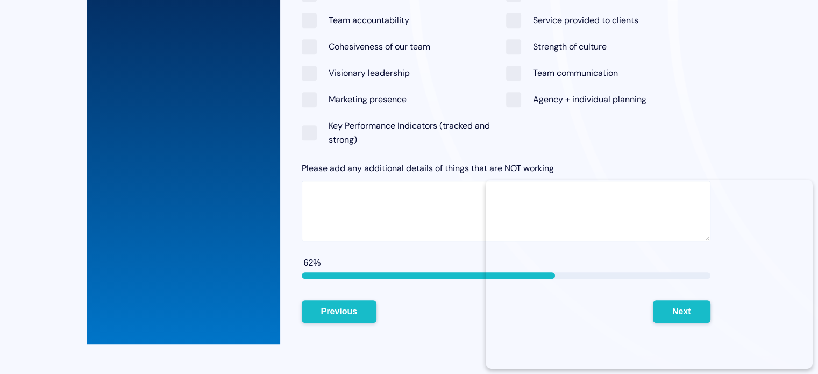 The image size is (818, 374). I want to click on span: Team communication, so click(575, 73).